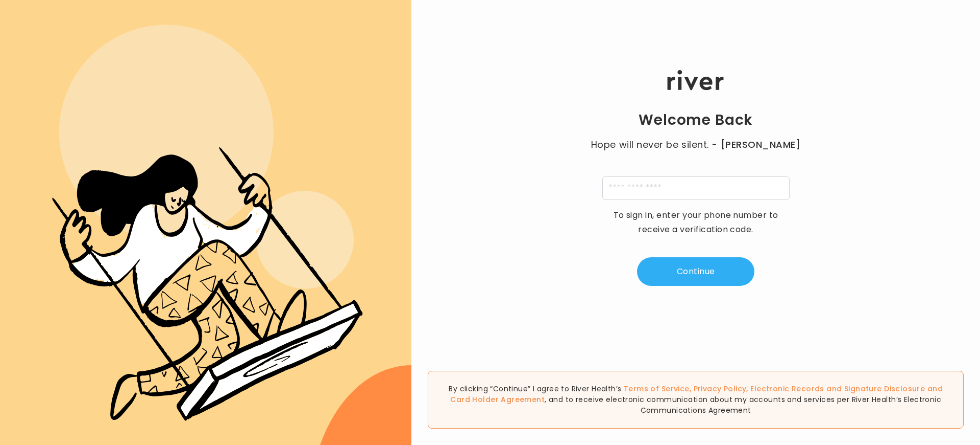  I want to click on p: To sign in, enter your phone number to receive a verification code., so click(696, 222).